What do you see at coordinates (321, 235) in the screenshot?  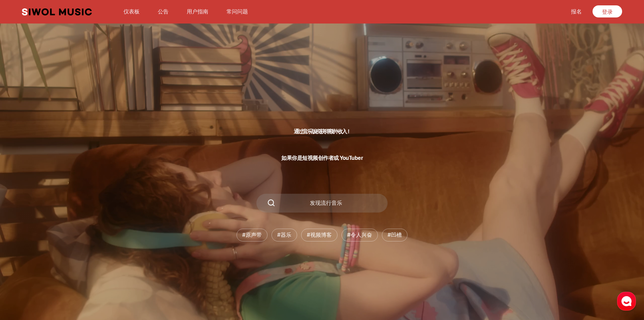 I see `font: 视频博客` at bounding box center [321, 235].